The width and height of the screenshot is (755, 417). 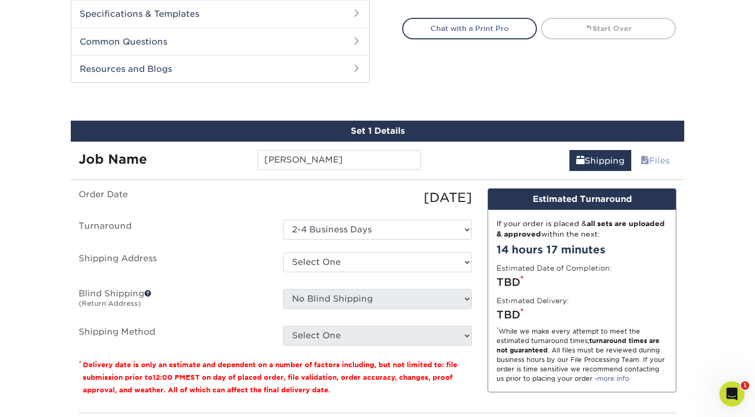 I want to click on div: Estimated Turnaround, so click(x=582, y=199).